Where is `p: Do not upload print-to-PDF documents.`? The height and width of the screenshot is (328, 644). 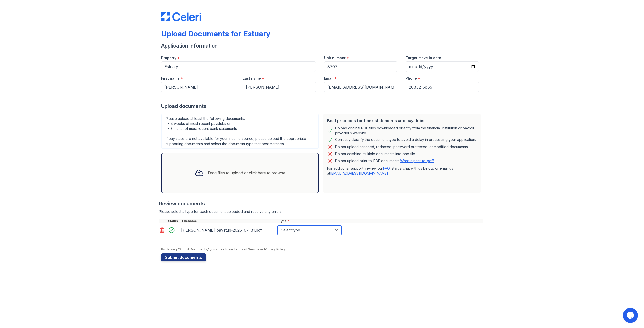 p: Do not upload print-to-PDF documents. is located at coordinates (384, 161).